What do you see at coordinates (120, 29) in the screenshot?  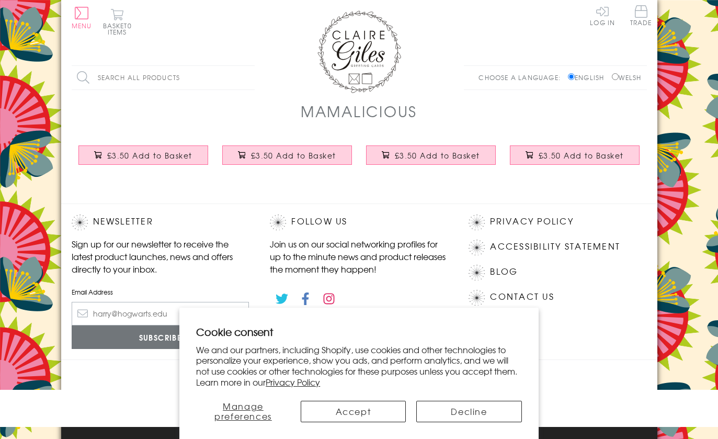 I see `span: 0 items` at bounding box center [120, 29].